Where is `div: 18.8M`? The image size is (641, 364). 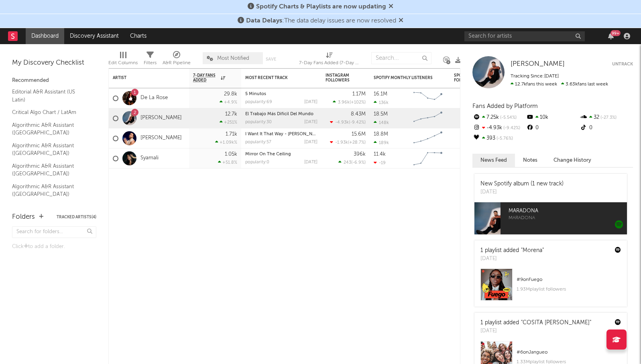 div: 18.8M is located at coordinates (381, 134).